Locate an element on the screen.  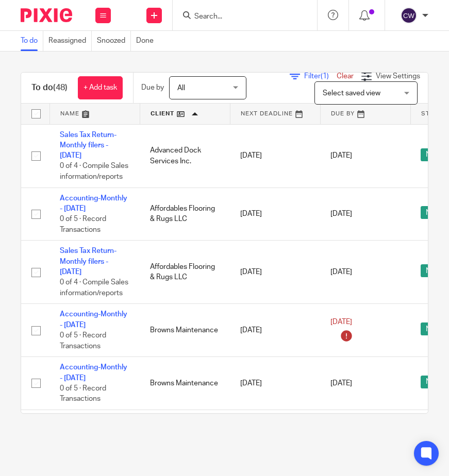
span: (1) is located at coordinates (325, 76).